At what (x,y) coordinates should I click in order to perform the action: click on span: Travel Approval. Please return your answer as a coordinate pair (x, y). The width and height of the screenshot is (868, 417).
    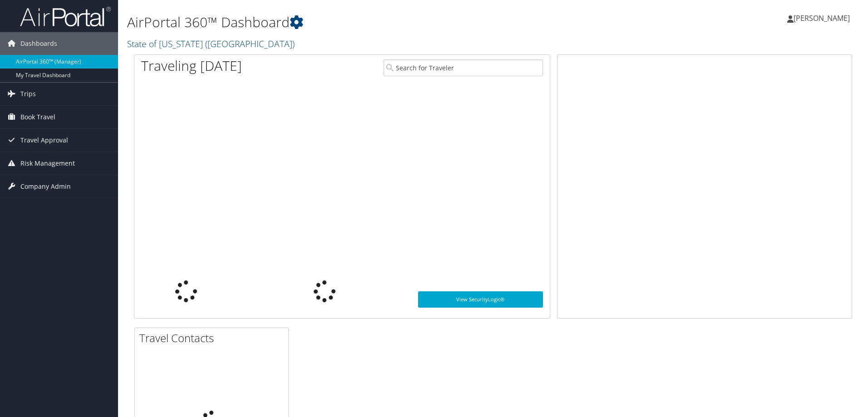
    Looking at the image, I should click on (44, 141).